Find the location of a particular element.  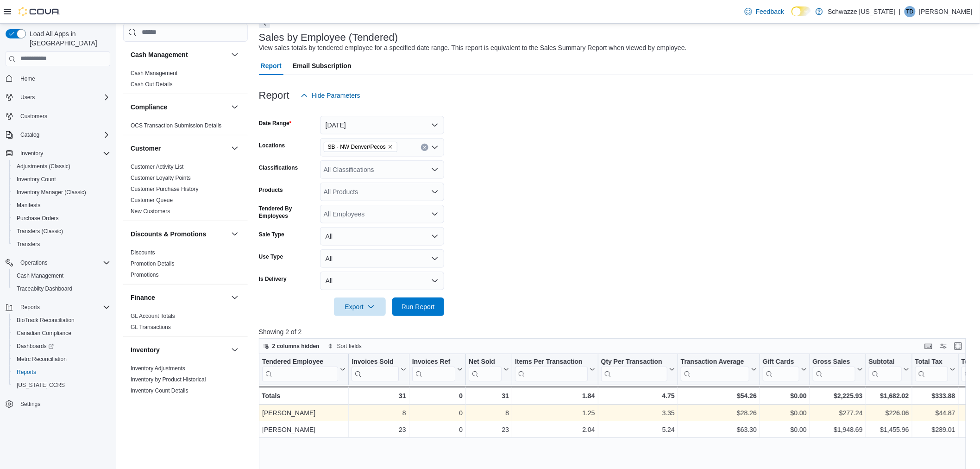

div: Net Sold is located at coordinates (485, 362).